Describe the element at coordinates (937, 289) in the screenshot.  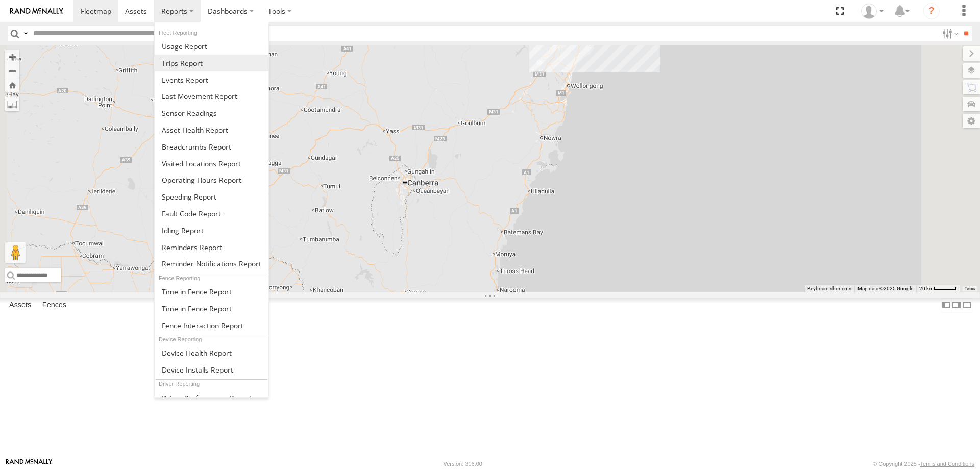
I see `button: Map scale: 20 km per 41 pixels` at that location.